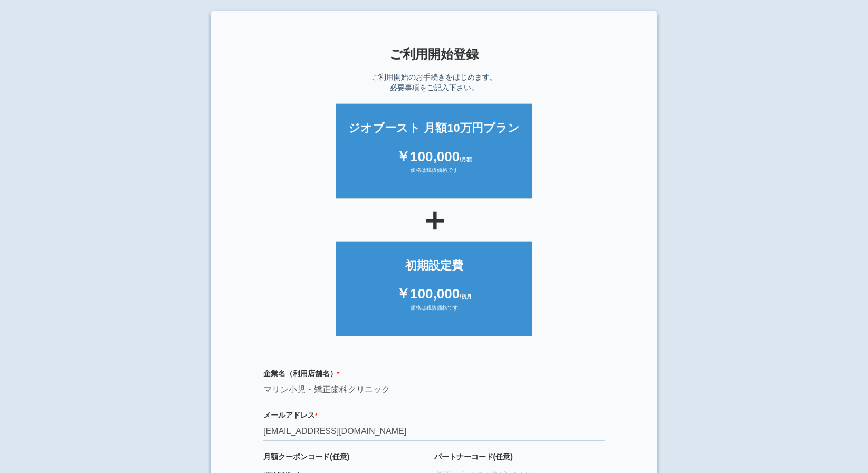 Image resolution: width=868 pixels, height=473 pixels. I want to click on label: 企業名（利用店舗名）, so click(434, 374).